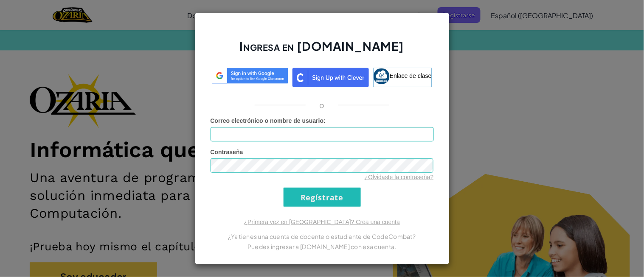 This screenshot has width=644, height=277. Describe the element at coordinates (411, 76) in the screenshot. I see `font: Enlace de clase` at that location.